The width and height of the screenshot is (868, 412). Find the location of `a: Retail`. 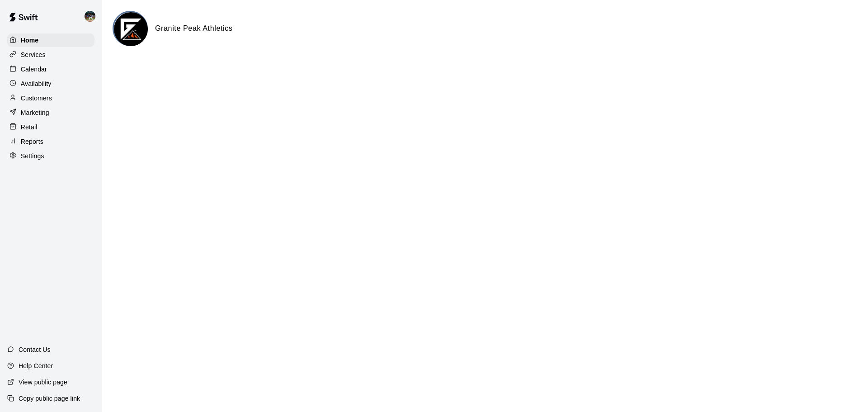

a: Retail is located at coordinates (50, 127).